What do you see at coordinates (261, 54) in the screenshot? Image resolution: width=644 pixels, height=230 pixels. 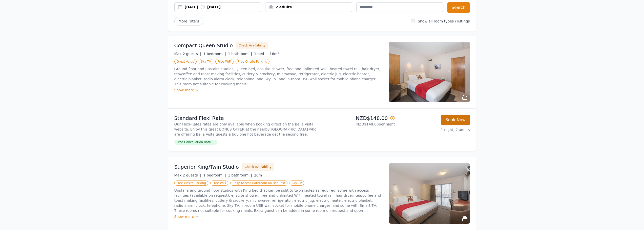 I see `span: 1 bed |` at bounding box center [261, 54].